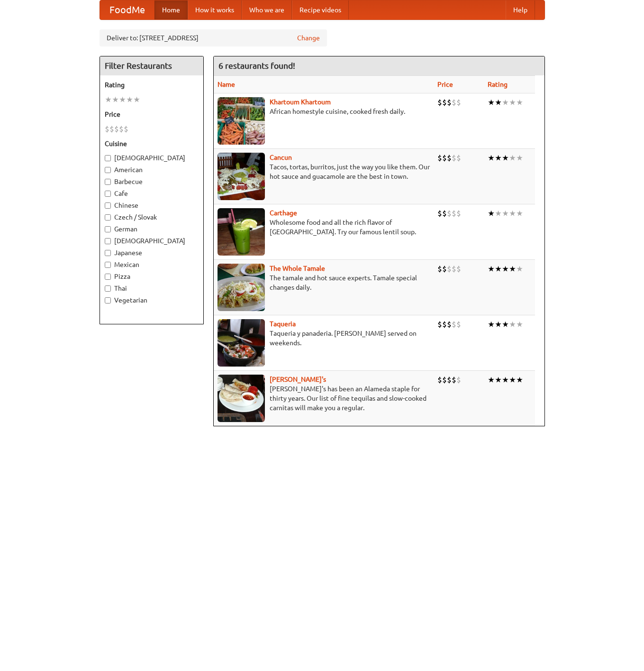 This screenshot has height=671, width=644. What do you see at coordinates (108, 288) in the screenshot?
I see `input: Thai` at bounding box center [108, 288].